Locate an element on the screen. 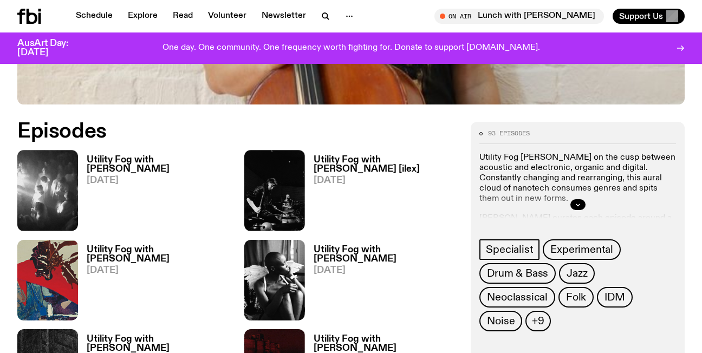 The height and width of the screenshot is (353, 702). span: 93 episodes is located at coordinates (508, 133).